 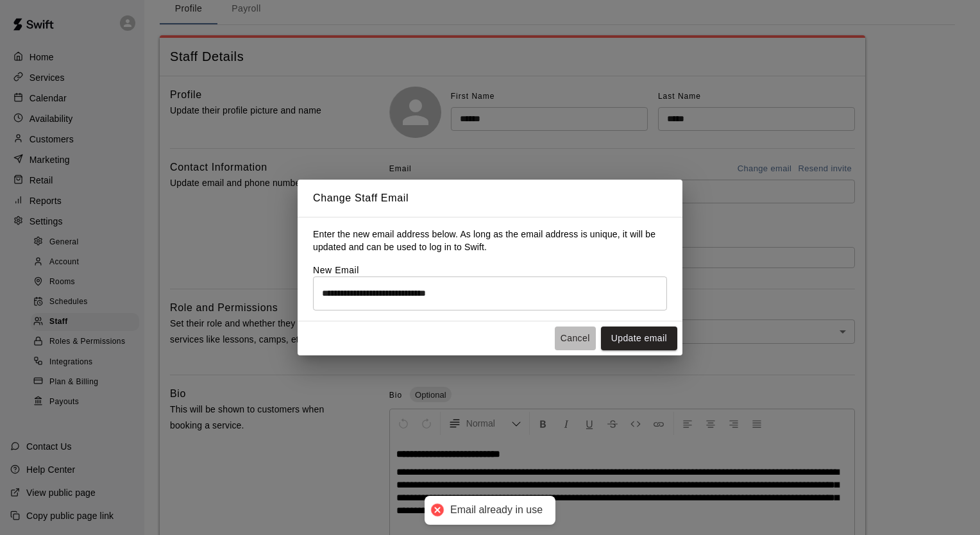 I want to click on button: Cancel, so click(x=576, y=338).